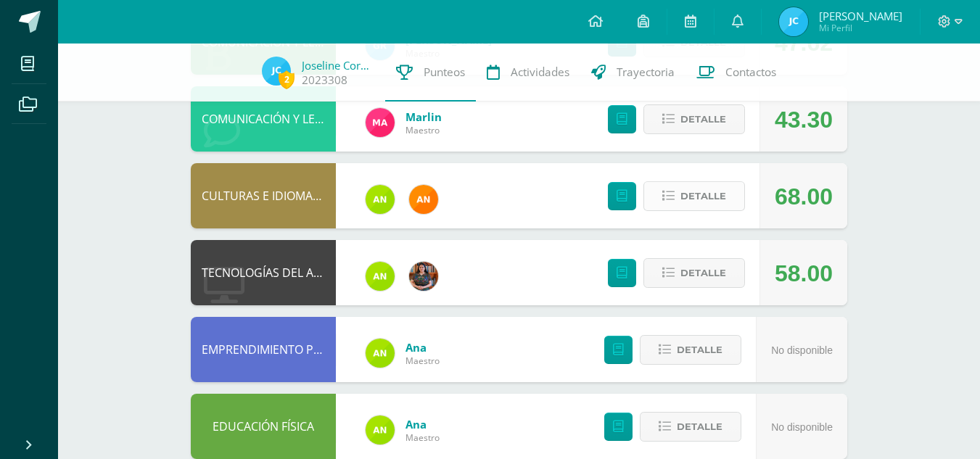 Image resolution: width=980 pixels, height=459 pixels. I want to click on div: 68.00, so click(804, 196).